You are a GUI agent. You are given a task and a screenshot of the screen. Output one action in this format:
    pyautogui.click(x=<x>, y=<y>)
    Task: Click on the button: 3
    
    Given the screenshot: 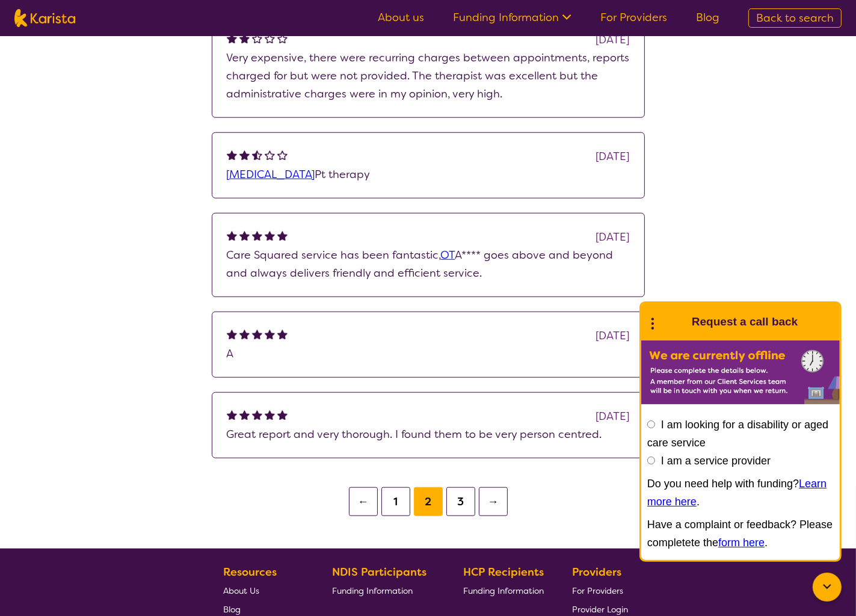 What is the action you would take?
    pyautogui.click(x=461, y=502)
    